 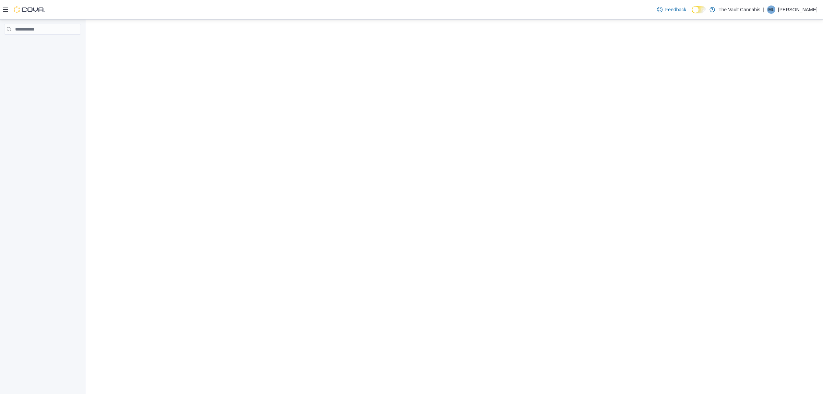 What do you see at coordinates (43, 44) in the screenshot?
I see `nav: Complex example` at bounding box center [43, 44].